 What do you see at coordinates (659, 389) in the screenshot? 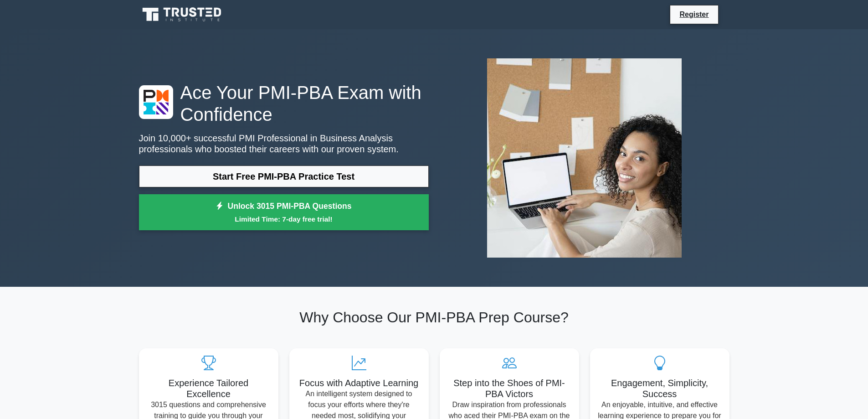
I see `h5: Engagement, Simplicity, Success` at bounding box center [659, 389].